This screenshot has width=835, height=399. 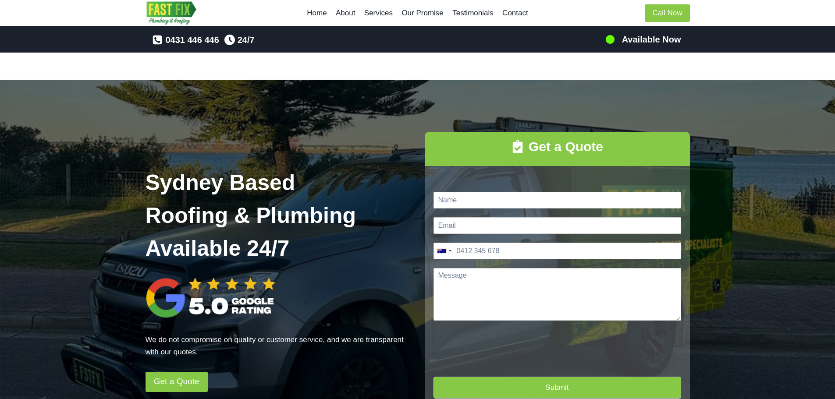 I want to click on a: Contact, so click(x=515, y=13).